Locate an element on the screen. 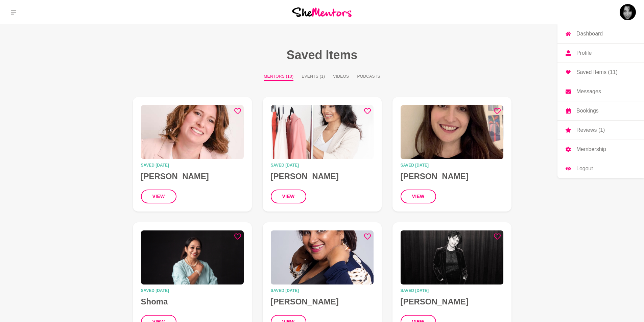 The image size is (644, 322). img: Shoma is located at coordinates (192, 257).